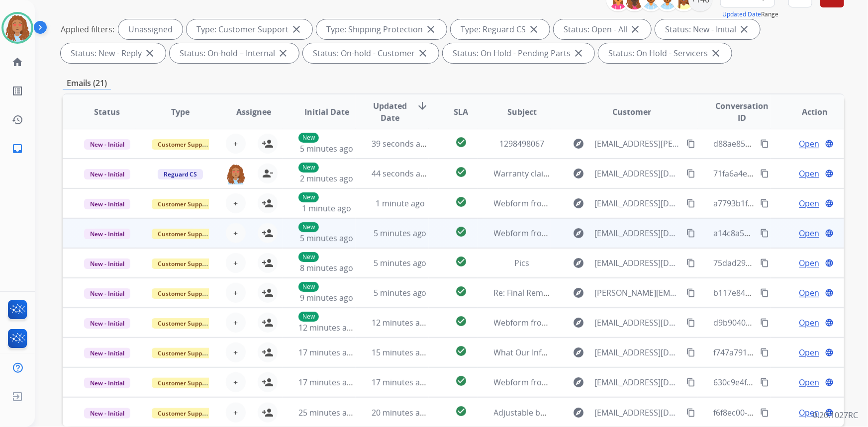  I want to click on span: Initial Date, so click(327, 112).